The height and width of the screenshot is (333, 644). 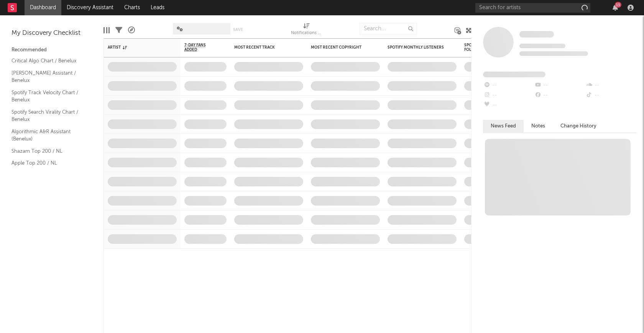 I want to click on button: News Feed, so click(x=503, y=126).